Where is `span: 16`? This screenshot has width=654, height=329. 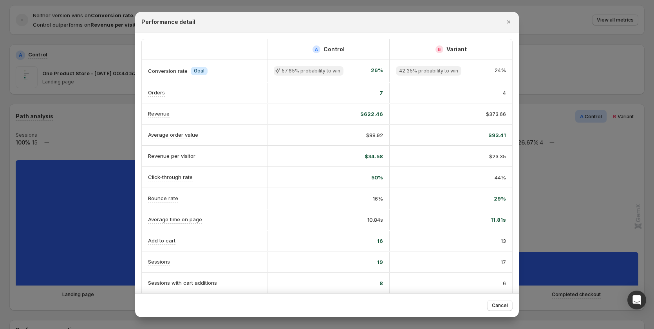 span: 16 is located at coordinates (380, 241).